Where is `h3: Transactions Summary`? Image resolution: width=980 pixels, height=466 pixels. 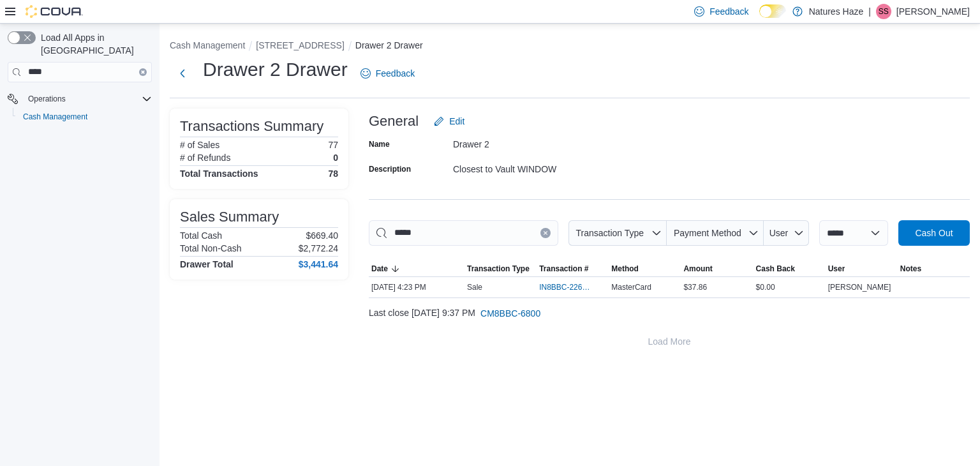 h3: Transactions Summary is located at coordinates (252, 127).